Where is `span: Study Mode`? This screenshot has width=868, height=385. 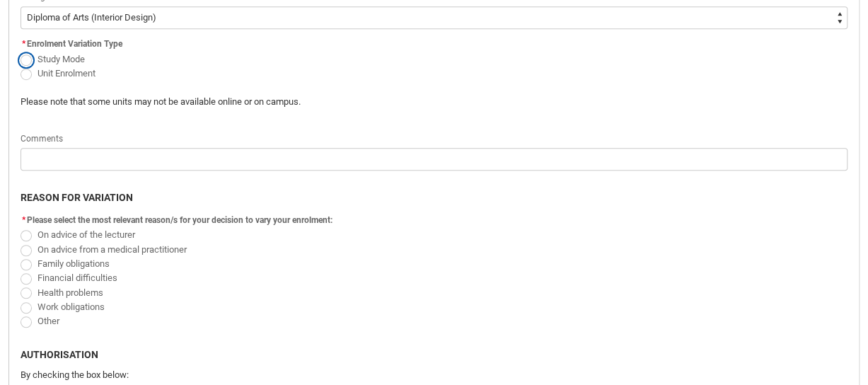 span: Study Mode is located at coordinates (61, 58).